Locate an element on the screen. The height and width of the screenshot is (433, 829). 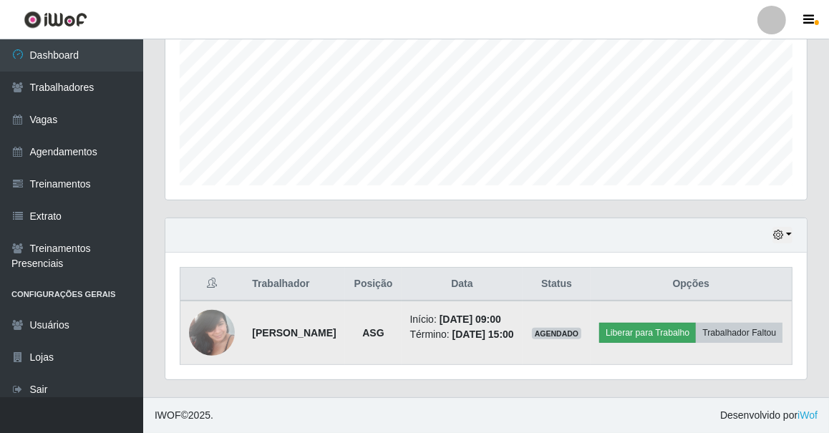
span: AGENDADO is located at coordinates (557, 334).